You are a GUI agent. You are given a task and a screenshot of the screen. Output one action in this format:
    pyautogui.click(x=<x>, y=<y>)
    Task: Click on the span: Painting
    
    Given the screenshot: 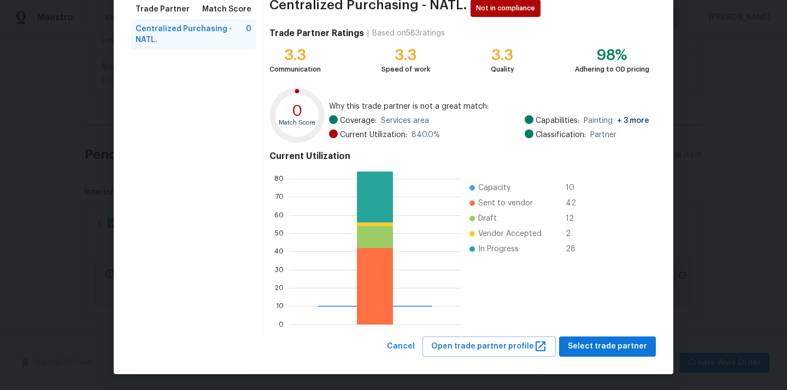 What is the action you would take?
    pyautogui.click(x=616, y=121)
    